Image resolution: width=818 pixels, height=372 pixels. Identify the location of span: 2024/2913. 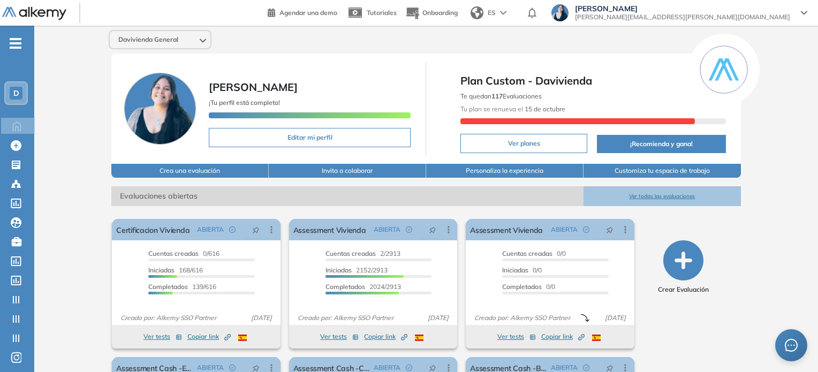
(363, 286).